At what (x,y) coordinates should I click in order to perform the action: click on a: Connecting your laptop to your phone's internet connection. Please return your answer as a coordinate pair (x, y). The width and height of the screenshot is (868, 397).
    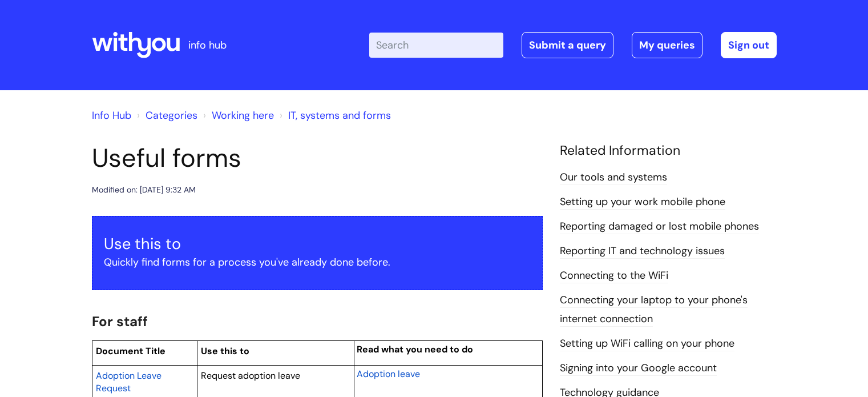
    Looking at the image, I should click on (654, 310).